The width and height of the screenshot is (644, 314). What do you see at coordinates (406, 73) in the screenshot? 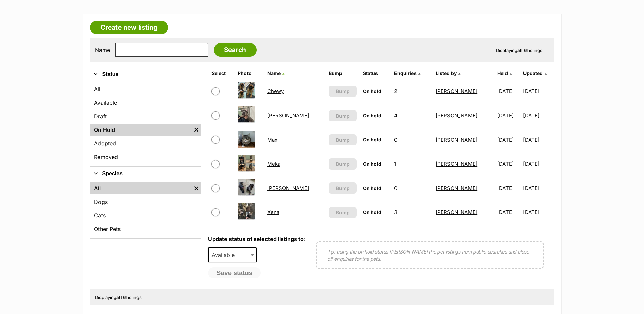
I see `span: translation missing: en.admin.listings.index.attributes.enquiries` at bounding box center [406, 73].